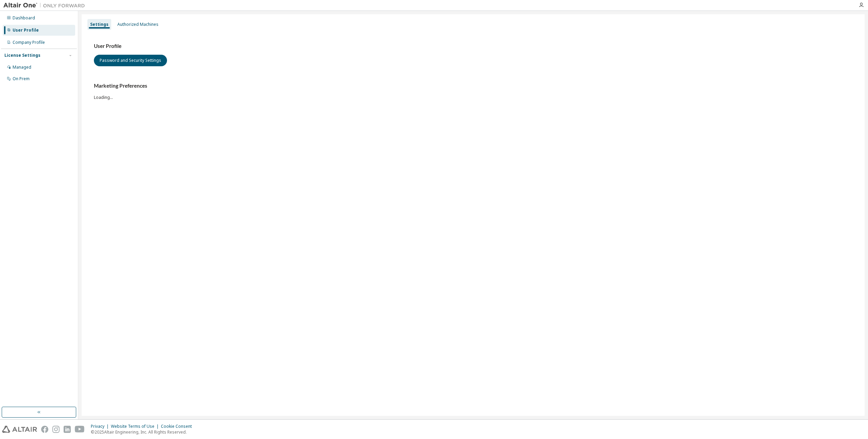 The width and height of the screenshot is (868, 439). Describe the element at coordinates (44, 429) in the screenshot. I see `img: facebook.svg` at that location.